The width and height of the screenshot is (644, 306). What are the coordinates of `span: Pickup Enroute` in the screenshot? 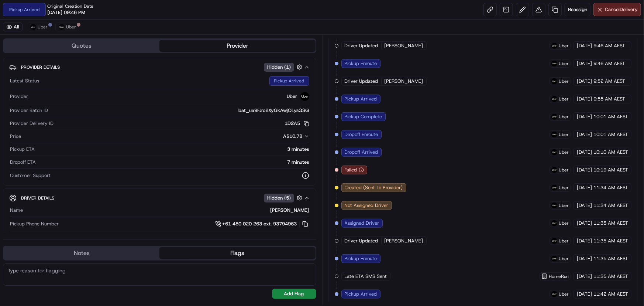 It's located at (361, 258).